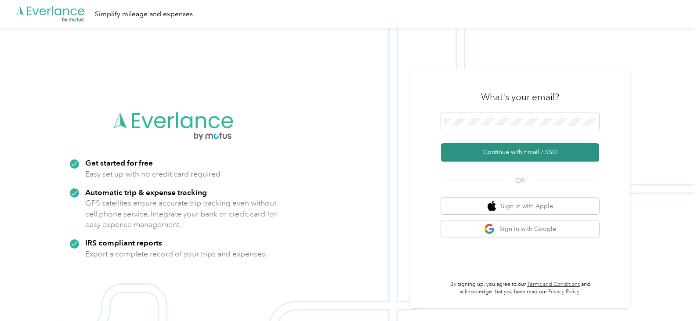  What do you see at coordinates (492, 206) in the screenshot?
I see `img: apple logo` at bounding box center [492, 206].